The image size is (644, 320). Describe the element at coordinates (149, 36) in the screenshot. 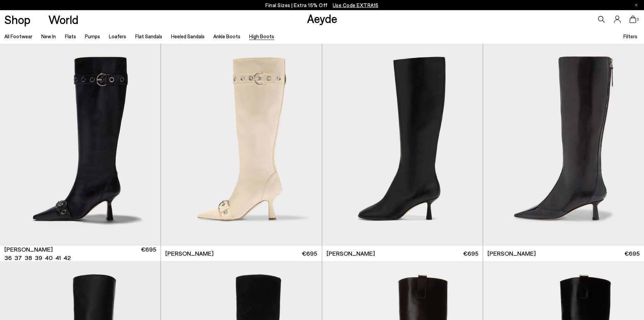

I see `a: Flat Sandals` at that location.